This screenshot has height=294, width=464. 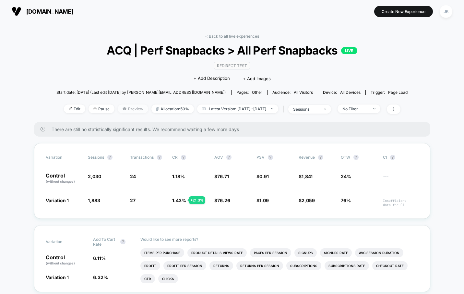 I want to click on span: Sessions, so click(x=96, y=157).